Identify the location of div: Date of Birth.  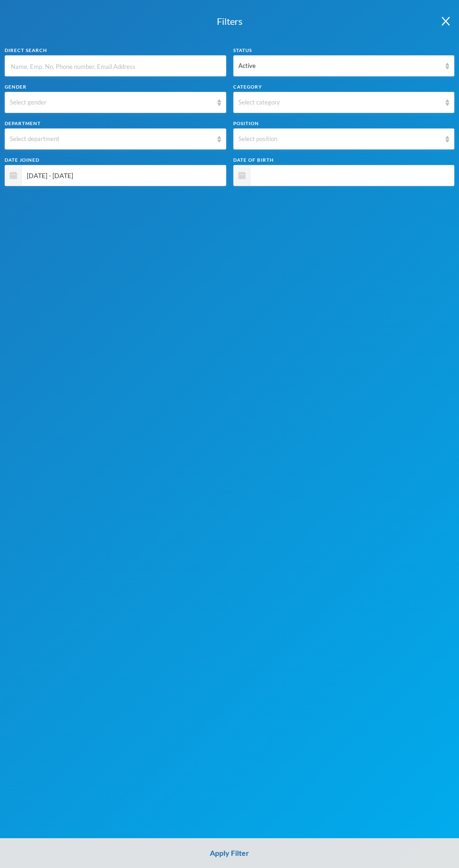
(344, 160).